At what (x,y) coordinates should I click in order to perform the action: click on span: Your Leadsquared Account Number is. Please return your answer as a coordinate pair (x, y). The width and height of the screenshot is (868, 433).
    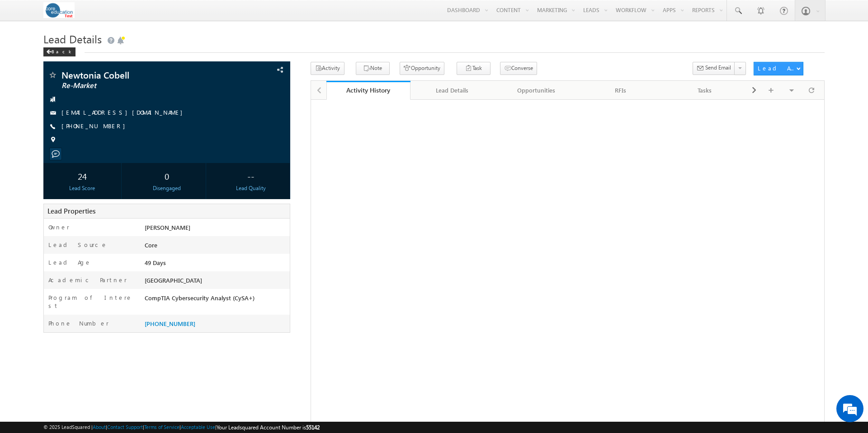
    Looking at the image, I should click on (268, 427).